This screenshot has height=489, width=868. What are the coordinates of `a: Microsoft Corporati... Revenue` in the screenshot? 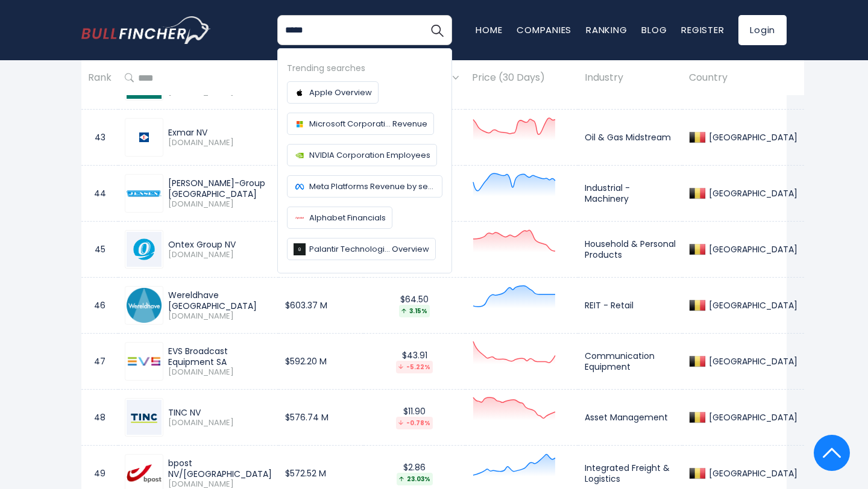 It's located at (361, 124).